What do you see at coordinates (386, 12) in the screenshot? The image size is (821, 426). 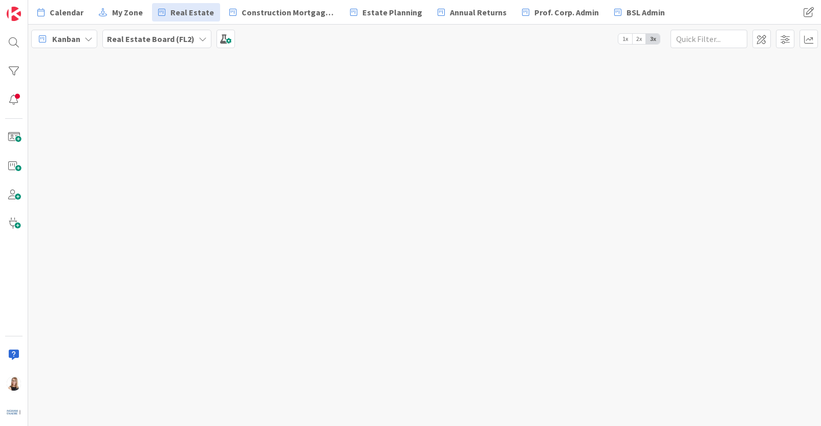 I see `a: Estate Planning` at bounding box center [386, 12].